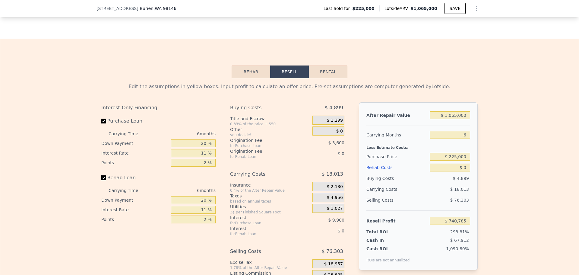 This screenshot has width=579, height=275. Describe the element at coordinates (104, 121) in the screenshot. I see `input: Purchase Loan` at that location.